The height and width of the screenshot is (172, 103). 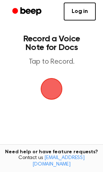 I want to click on p: Tap to Record., so click(x=51, y=62).